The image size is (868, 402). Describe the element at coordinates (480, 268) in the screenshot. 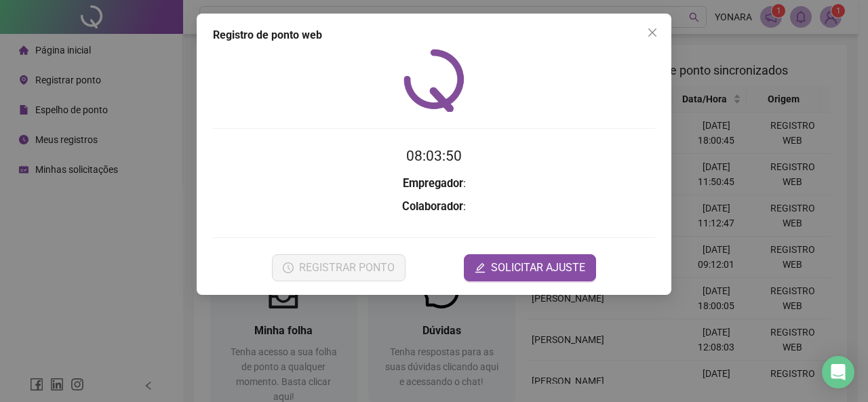

I see `span: edit` at that location.